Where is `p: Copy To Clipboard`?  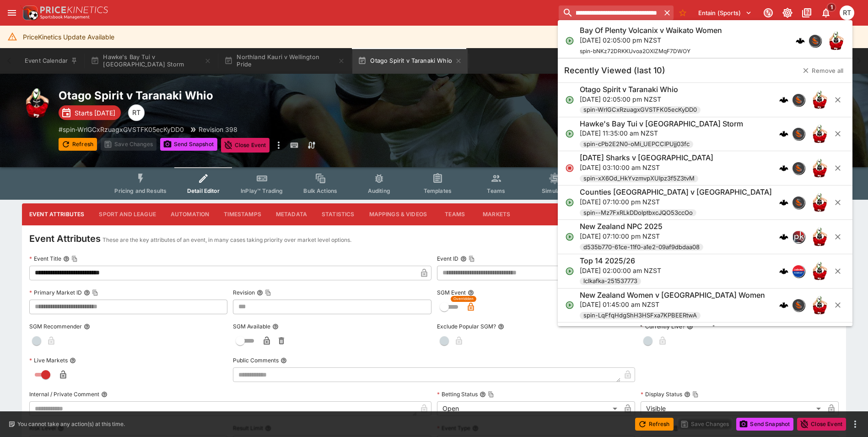 p: Copy To Clipboard is located at coordinates (121, 129).